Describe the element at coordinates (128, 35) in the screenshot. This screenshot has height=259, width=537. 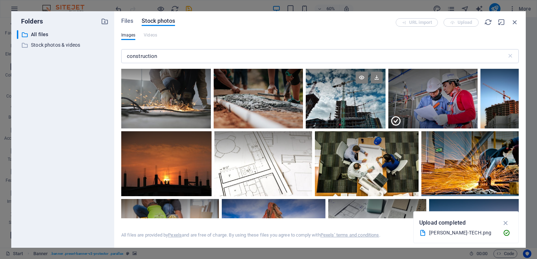
I see `span: Images` at that location.